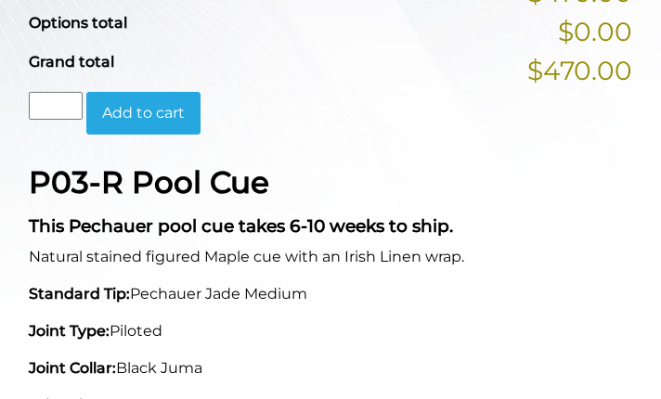 This screenshot has width=661, height=399. What do you see at coordinates (579, 71) in the screenshot?
I see `span: $470.00` at bounding box center [579, 71].